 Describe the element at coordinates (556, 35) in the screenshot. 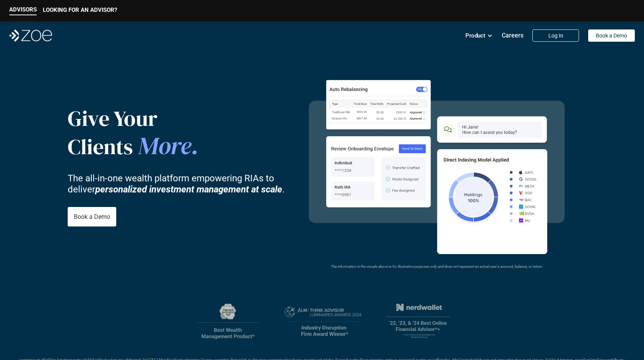

I see `a: Log In` at that location.